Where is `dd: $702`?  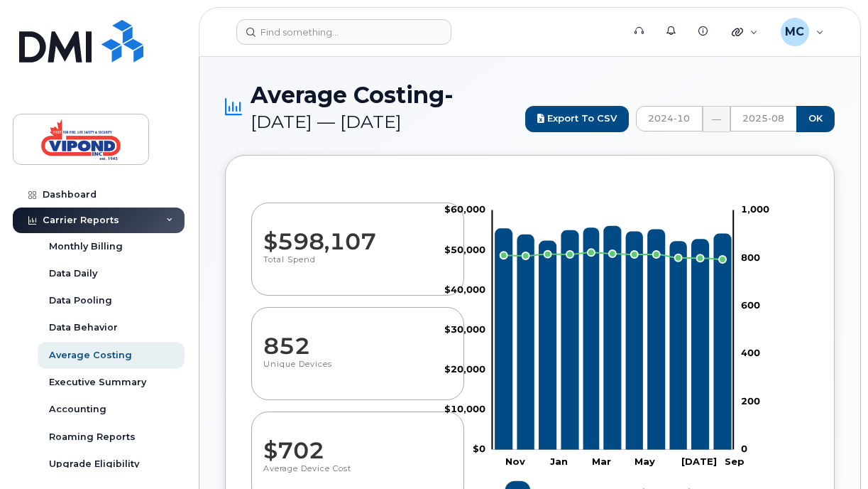
dd: $702 is located at coordinates (357, 443).